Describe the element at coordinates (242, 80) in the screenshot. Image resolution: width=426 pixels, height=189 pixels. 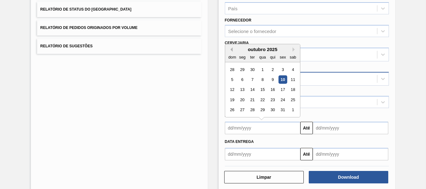
I see `div: Choose segunda-feira, 6 de outubro de 2025` at that location.